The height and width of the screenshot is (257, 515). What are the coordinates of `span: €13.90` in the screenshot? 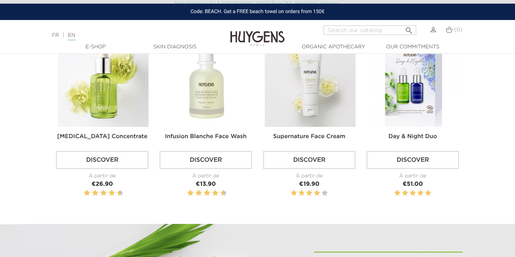 It's located at (205, 184).